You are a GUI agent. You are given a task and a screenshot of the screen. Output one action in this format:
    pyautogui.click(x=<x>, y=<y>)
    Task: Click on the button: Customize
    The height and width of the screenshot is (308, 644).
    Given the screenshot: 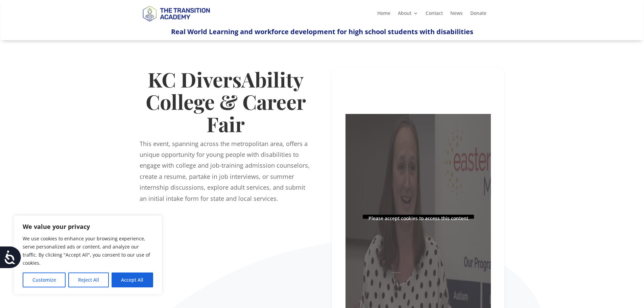 What is the action you would take?
    pyautogui.click(x=44, y=280)
    